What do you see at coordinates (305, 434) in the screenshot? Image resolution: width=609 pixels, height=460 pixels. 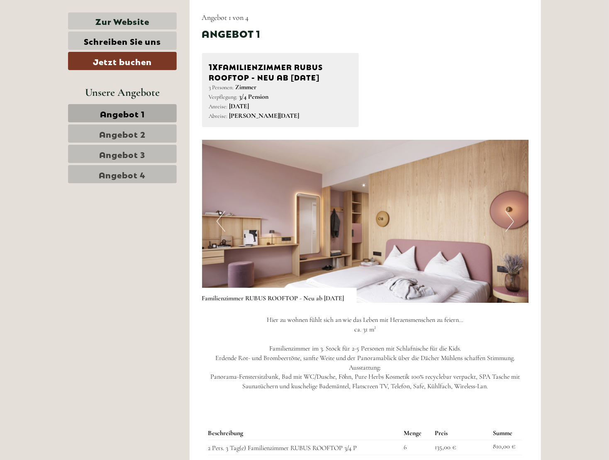 I see `th: Beschreibung` at bounding box center [305, 434].